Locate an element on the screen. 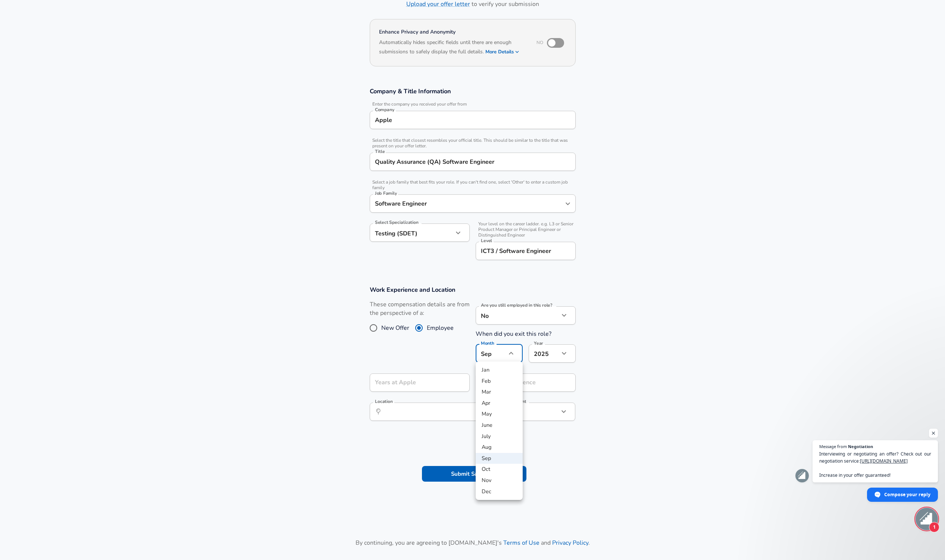  li: Oct is located at coordinates (499, 469).